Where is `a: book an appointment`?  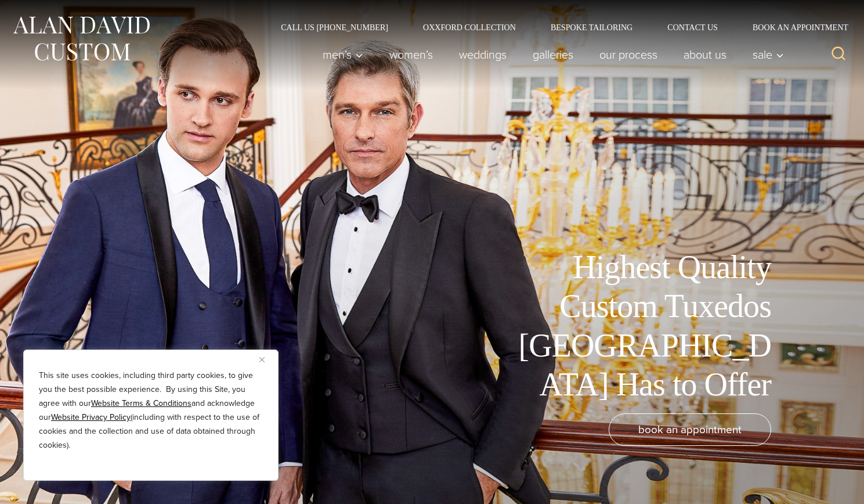
a: book an appointment is located at coordinates (690, 429).